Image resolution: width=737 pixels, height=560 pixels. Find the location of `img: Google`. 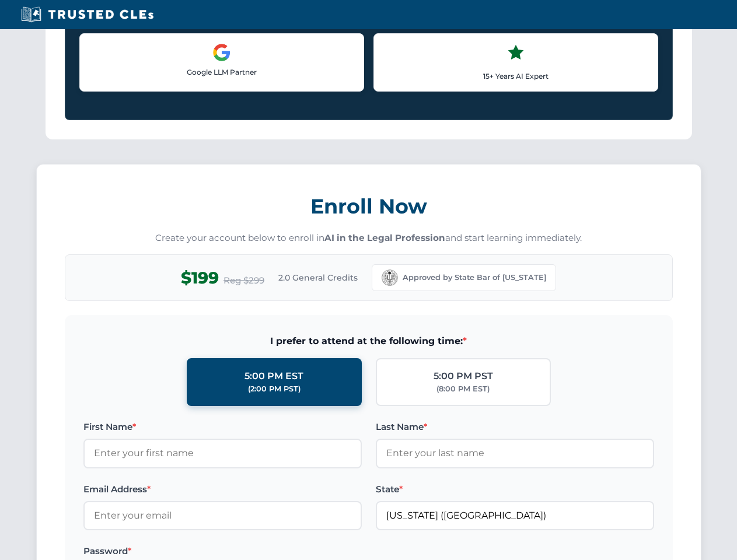

img: Google is located at coordinates (222, 53).